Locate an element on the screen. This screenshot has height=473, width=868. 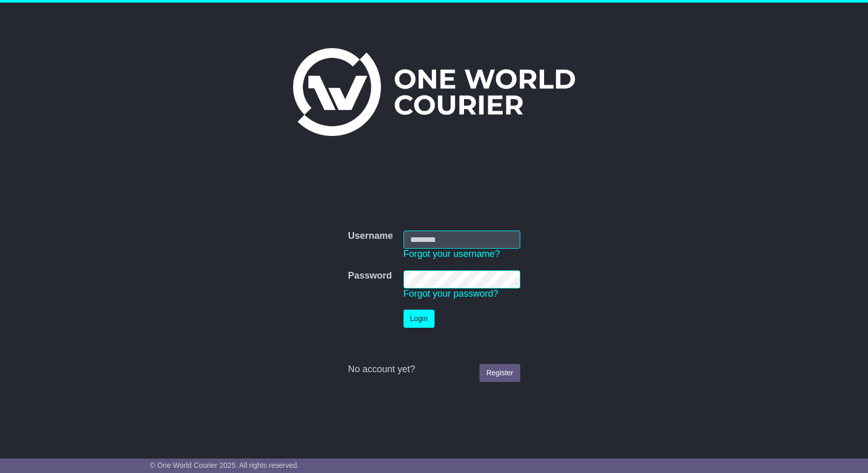
a: Forgot your password? is located at coordinates (451, 294).